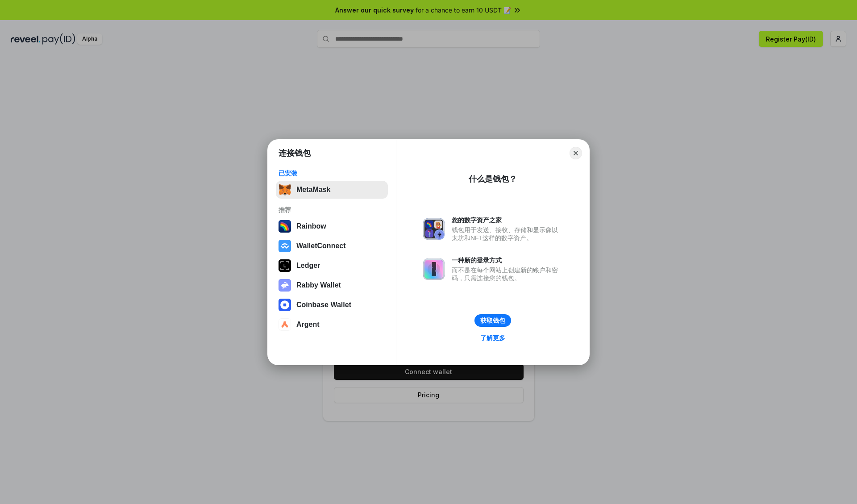  What do you see at coordinates (311, 226) in the screenshot?
I see `div: Rainbow` at bounding box center [311, 226].